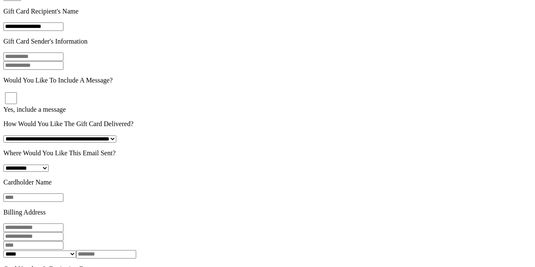 This screenshot has width=535, height=267. I want to click on p: Gift Card Sender's Information, so click(267, 41).